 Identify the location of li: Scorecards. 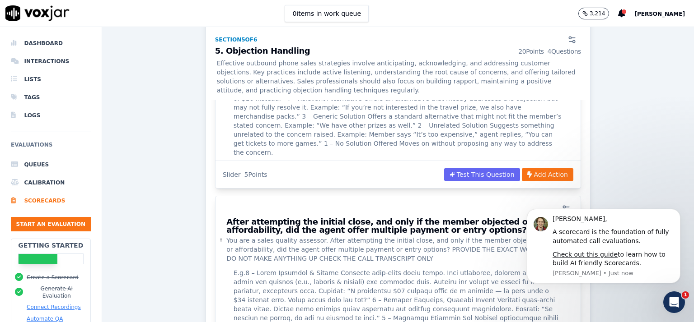
(51, 201).